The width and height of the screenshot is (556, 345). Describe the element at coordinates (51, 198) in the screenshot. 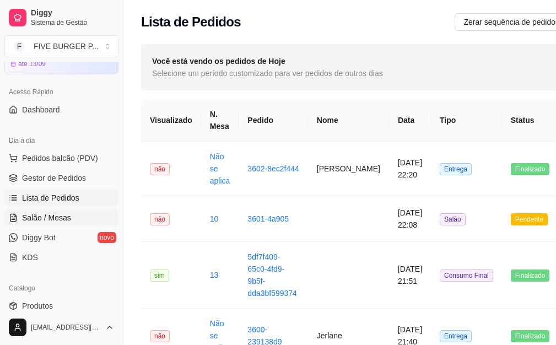

I see `span: Lista de Pedidos` at that location.